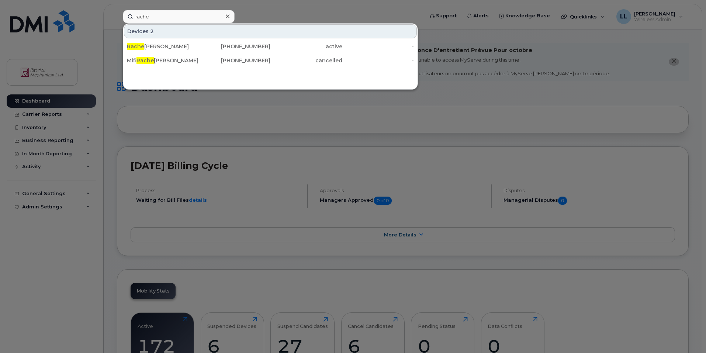 The image size is (706, 353). Describe the element at coordinates (152, 31) in the screenshot. I see `span: 2` at that location.